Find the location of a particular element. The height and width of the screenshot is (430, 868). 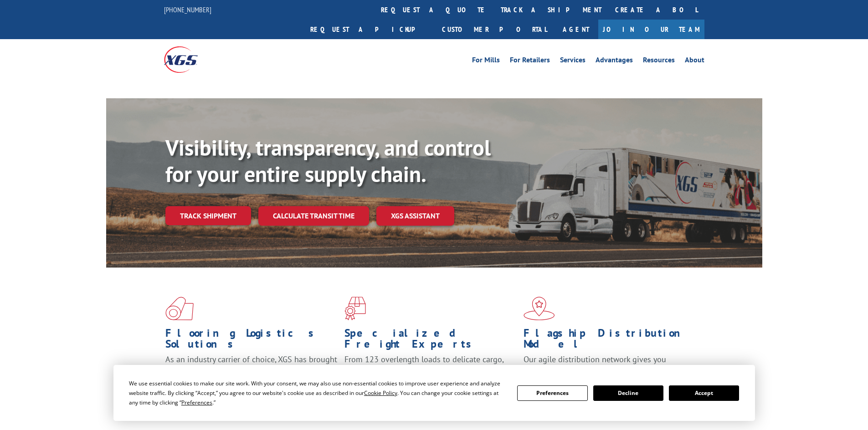

span: As an industry carrier of choice, XGS has brought innovation and dedication to flooring logistics... is located at coordinates (251, 370).